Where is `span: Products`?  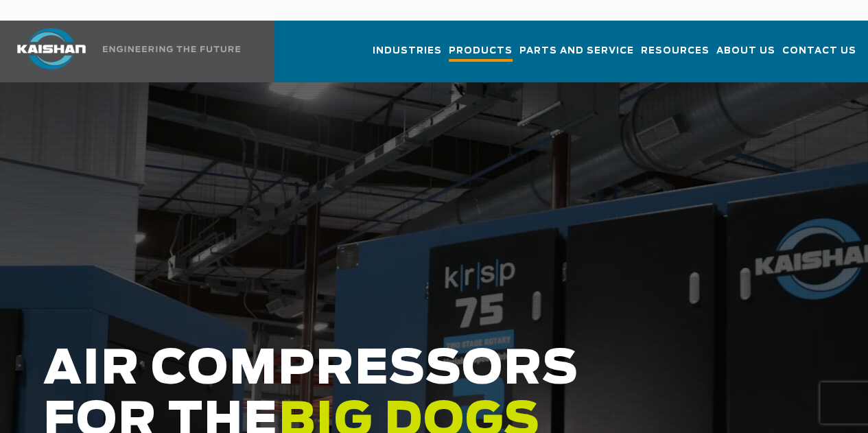 span: Products is located at coordinates (480, 52).